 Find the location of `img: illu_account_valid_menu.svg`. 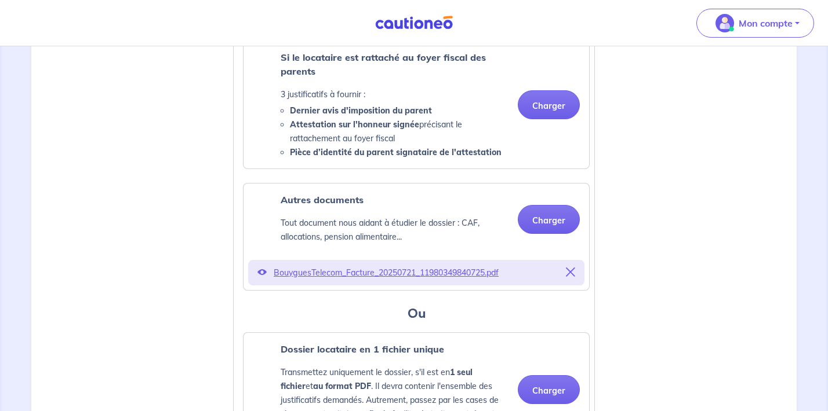

img: illu_account_valid_menu.svg is located at coordinates (724, 23).